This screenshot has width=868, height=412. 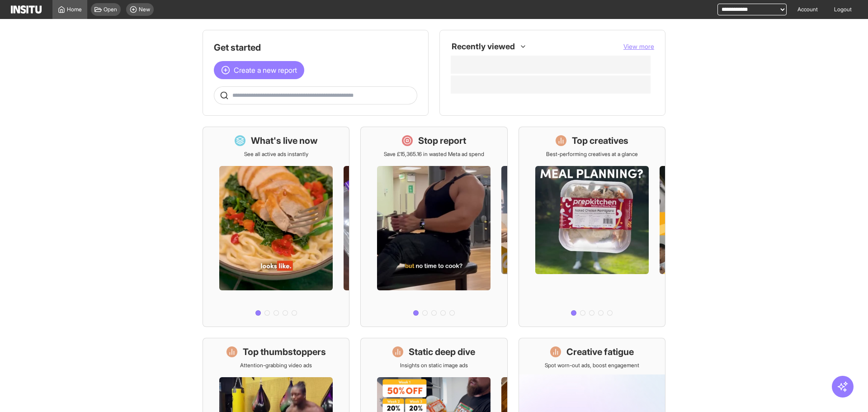 I want to click on p: Attention-grabbing video ads, so click(x=276, y=365).